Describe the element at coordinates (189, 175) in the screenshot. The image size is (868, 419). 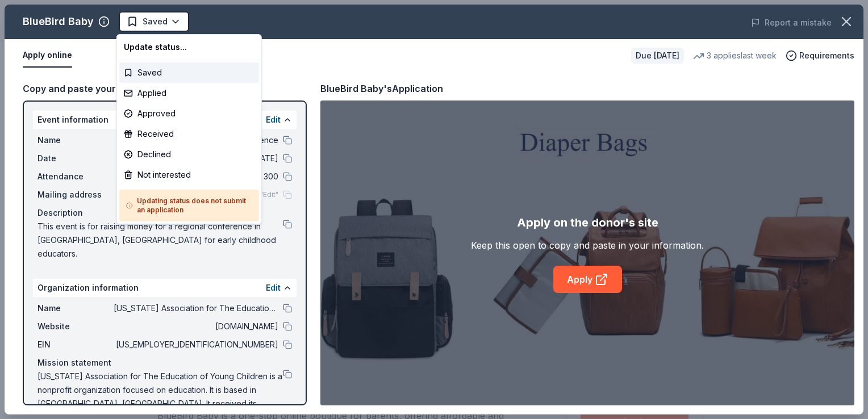
I see `div: Not interested` at that location.